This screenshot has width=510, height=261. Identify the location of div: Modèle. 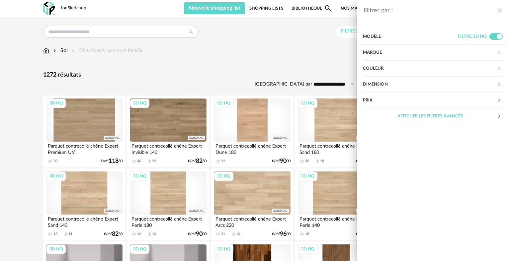
(410, 37).